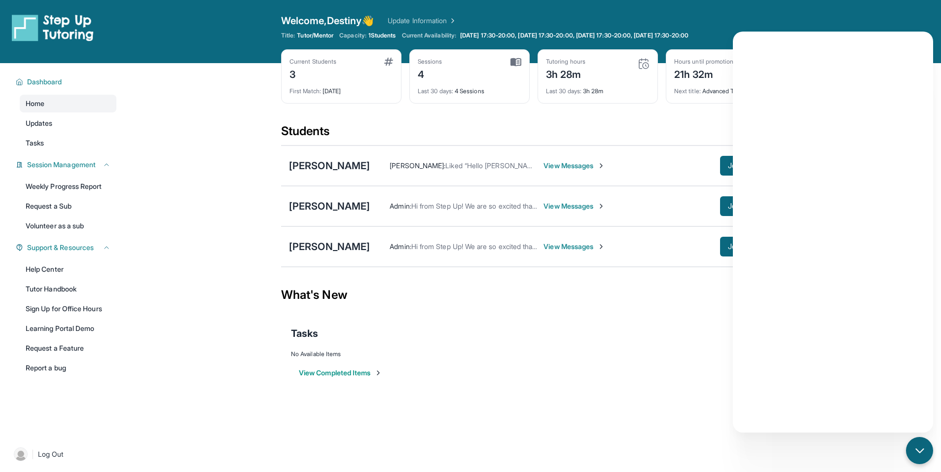 This screenshot has height=472, width=941. What do you see at coordinates (919, 450) in the screenshot?
I see `button: chat-button` at bounding box center [919, 450].